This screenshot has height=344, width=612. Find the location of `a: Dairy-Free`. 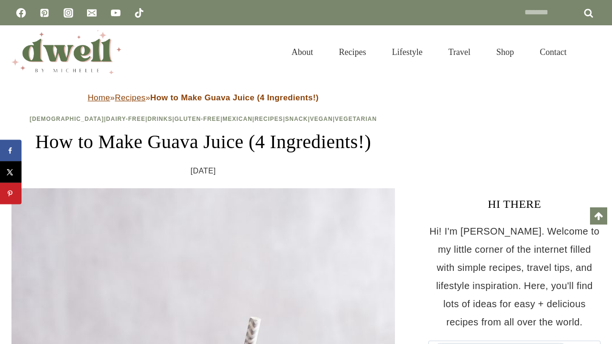

a: Dairy-Free is located at coordinates (126, 119).